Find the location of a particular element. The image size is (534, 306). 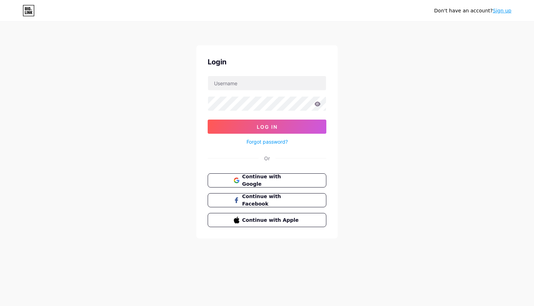

a: Continue with Google is located at coordinates (267, 180).